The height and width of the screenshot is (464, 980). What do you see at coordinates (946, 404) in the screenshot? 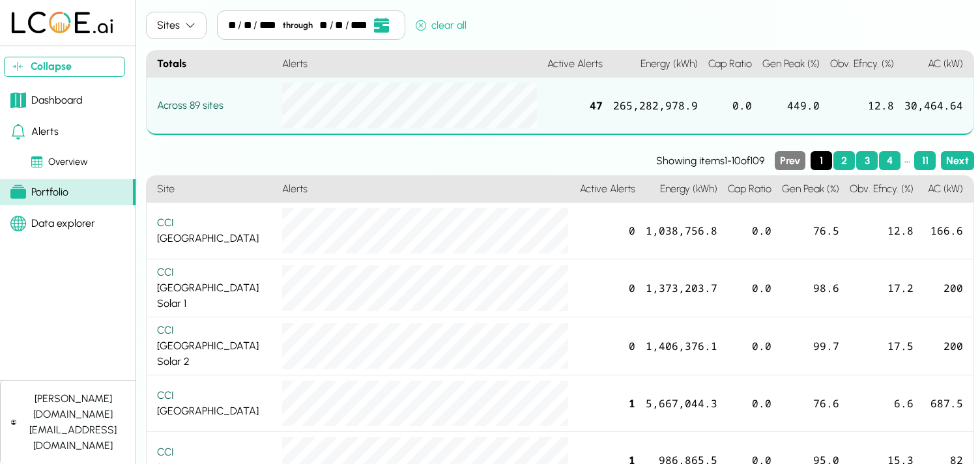
I see `div: 687.5` at bounding box center [946, 404].